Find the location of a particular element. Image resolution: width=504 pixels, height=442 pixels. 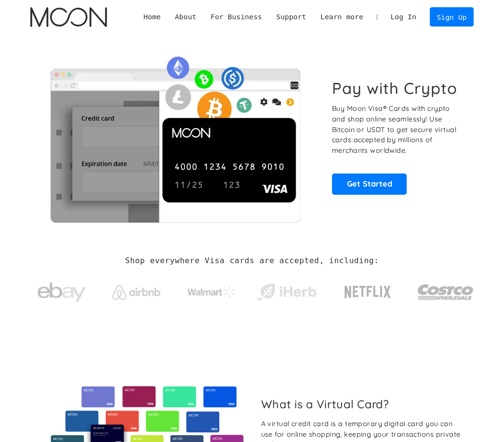

a: Get Started is located at coordinates (369, 184).